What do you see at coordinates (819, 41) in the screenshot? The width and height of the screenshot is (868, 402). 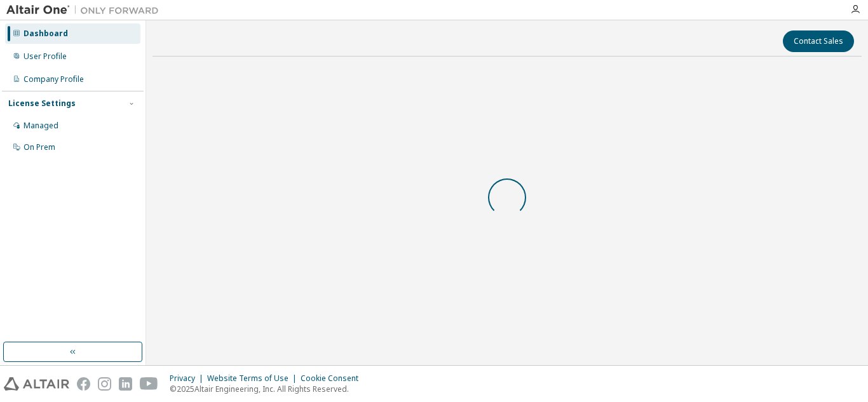 I see `button: Contact Sales` at bounding box center [819, 41].